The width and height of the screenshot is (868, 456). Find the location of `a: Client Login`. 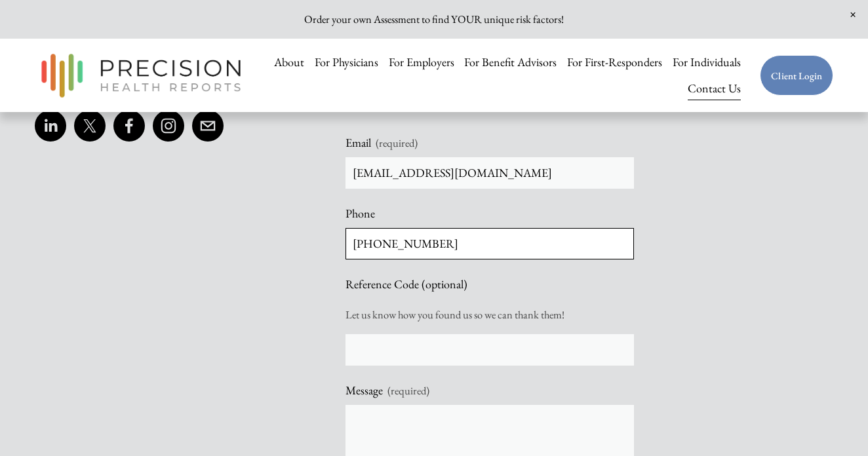

a: Client Login is located at coordinates (797, 75).